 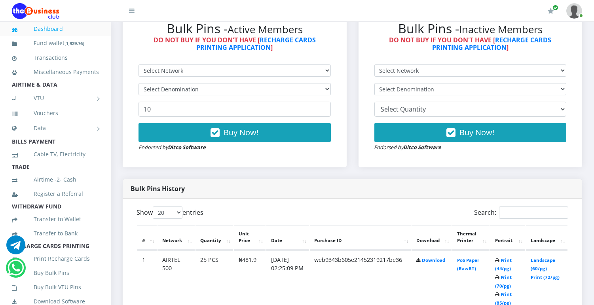 What do you see at coordinates (157, 189) in the screenshot?
I see `strong: Bulk Pins History` at bounding box center [157, 189].